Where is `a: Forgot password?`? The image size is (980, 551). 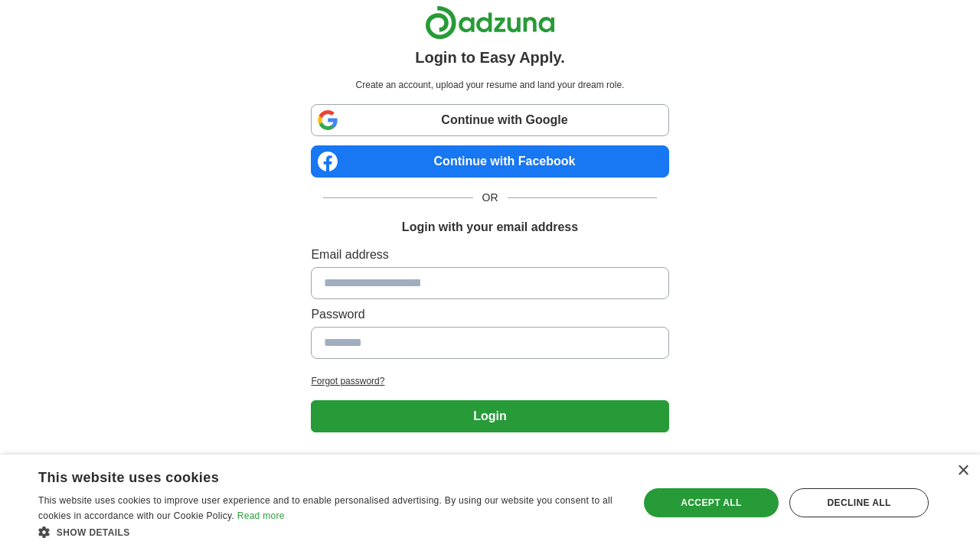 a: Forgot password? is located at coordinates (489, 381).